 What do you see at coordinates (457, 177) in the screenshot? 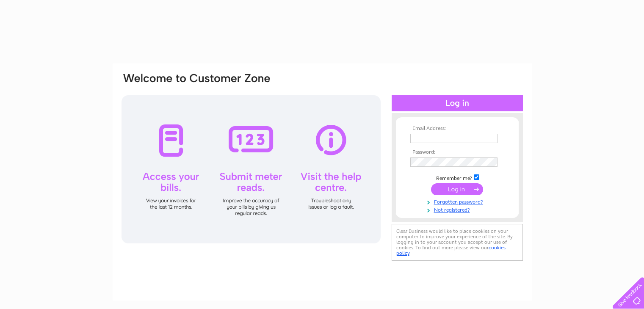
I see `td: Remember me?` at bounding box center [457, 177].